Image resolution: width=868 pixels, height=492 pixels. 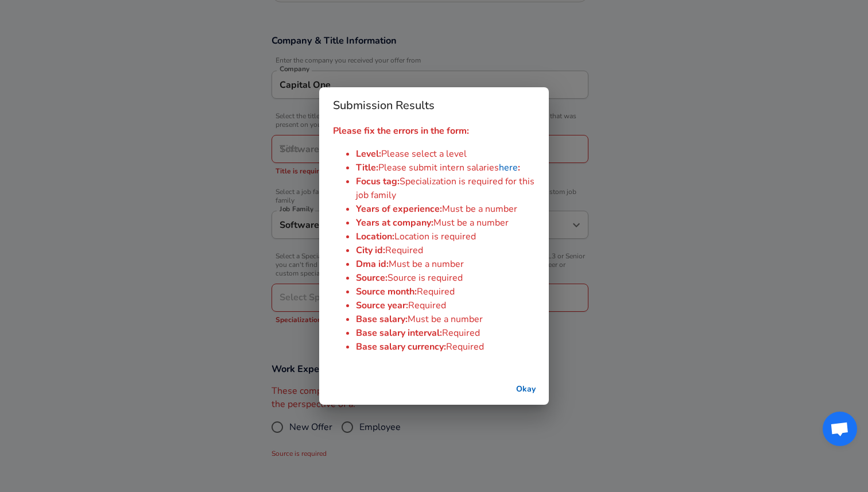 I want to click on a: here, so click(x=508, y=168).